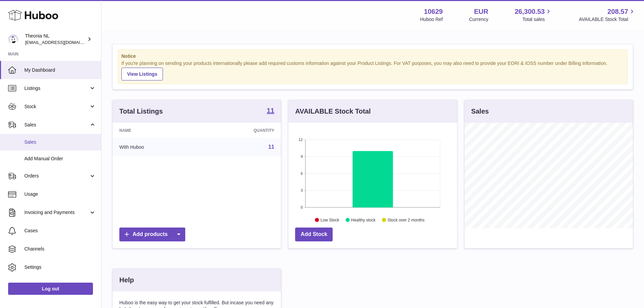  What do you see at coordinates (56, 107) in the screenshot?
I see `span: Stock` at bounding box center [56, 107].